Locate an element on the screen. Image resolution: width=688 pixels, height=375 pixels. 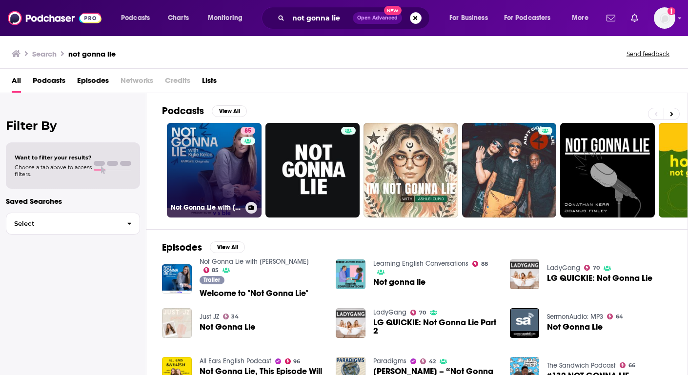
img: User Profile is located at coordinates (665, 18).